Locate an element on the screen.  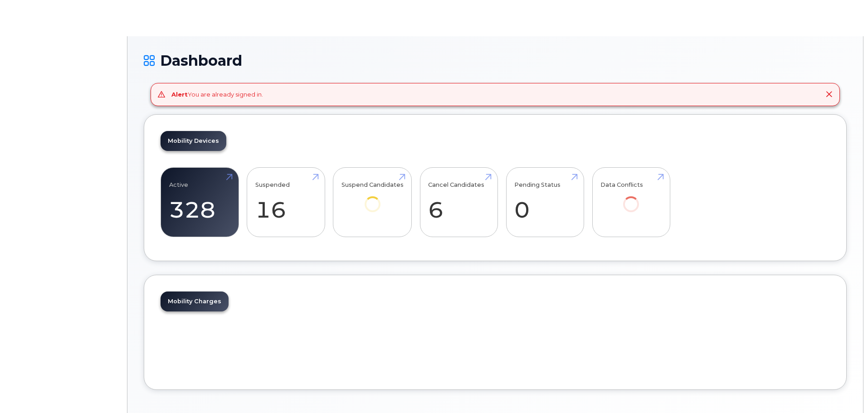
a: Active 328 is located at coordinates (200, 202).